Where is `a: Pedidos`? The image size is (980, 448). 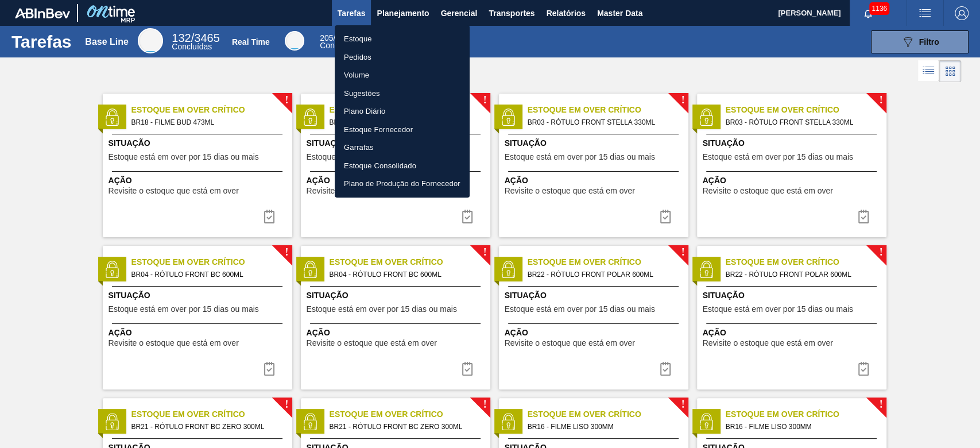
a: Pedidos is located at coordinates (402, 57).